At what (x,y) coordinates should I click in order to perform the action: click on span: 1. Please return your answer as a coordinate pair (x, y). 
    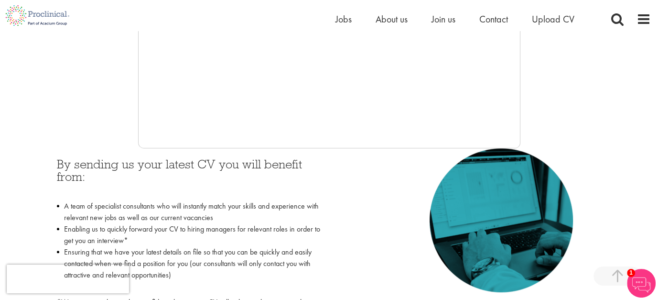
    Looking at the image, I should click on (631, 272).